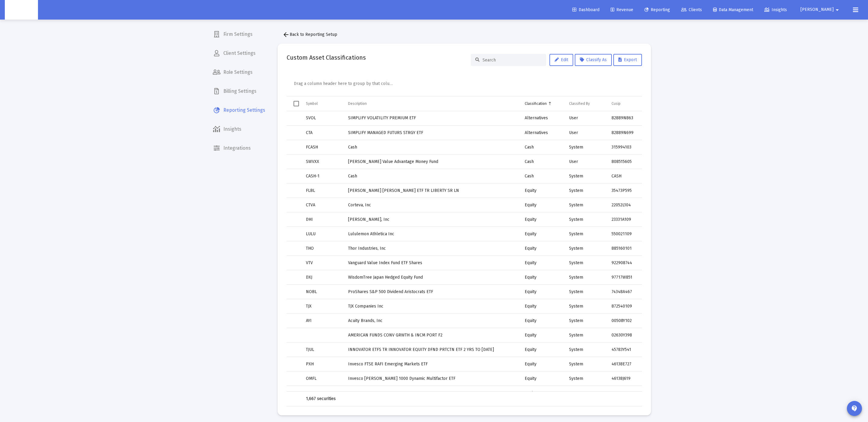 Image resolution: width=868 pixels, height=422 pixels. I want to click on a: Client Settings, so click(239, 53).